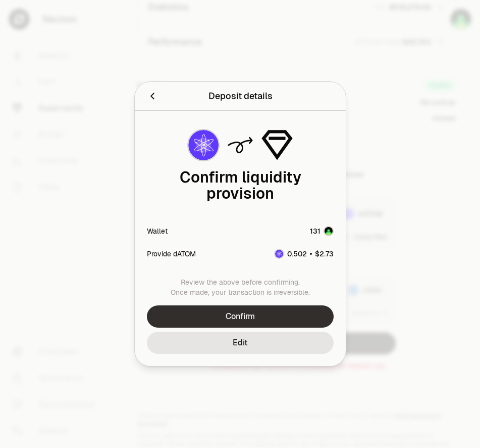  I want to click on button: 131Account Image, so click(322, 231).